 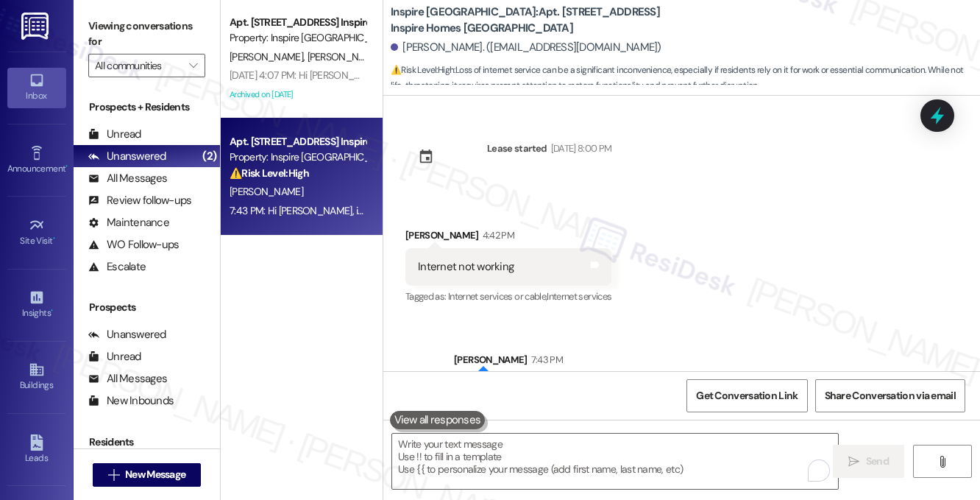 I want to click on div: Escalate, so click(x=117, y=266).